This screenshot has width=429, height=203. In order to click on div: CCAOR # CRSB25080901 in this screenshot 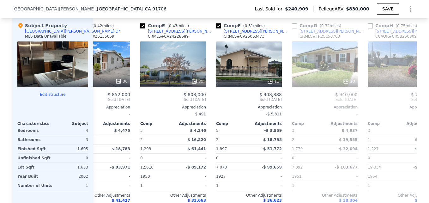, I will do `click(398, 36)`.